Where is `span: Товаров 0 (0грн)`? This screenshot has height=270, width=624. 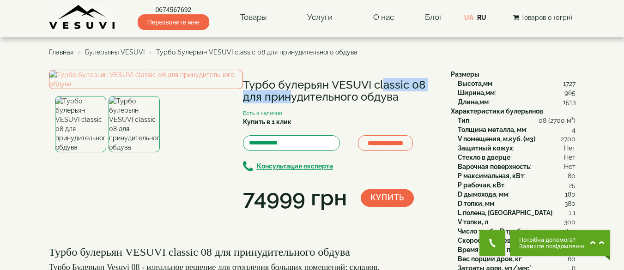 span: Товаров 0 (0грн) is located at coordinates (546, 18).